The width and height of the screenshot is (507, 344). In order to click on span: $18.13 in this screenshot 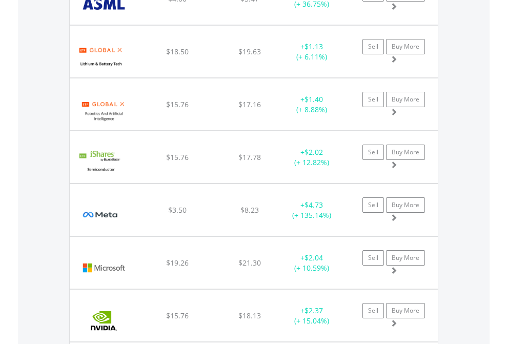, I will do `click(249, 315)`.